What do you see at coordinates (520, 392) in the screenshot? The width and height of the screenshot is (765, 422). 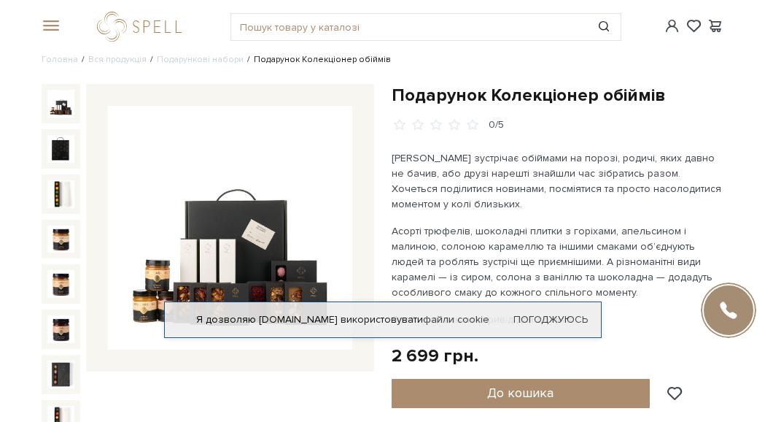 I see `span: До кошика` at bounding box center [520, 392].